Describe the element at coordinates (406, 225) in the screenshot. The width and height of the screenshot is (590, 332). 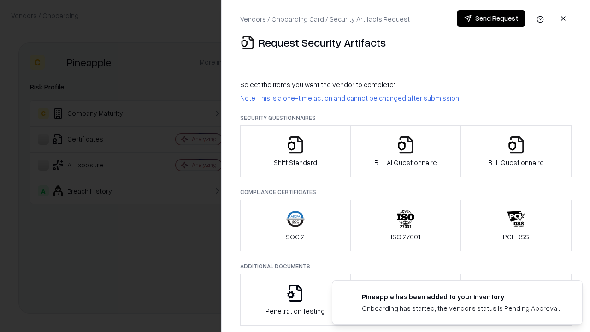
I see `button: ISO 27001` at that location.